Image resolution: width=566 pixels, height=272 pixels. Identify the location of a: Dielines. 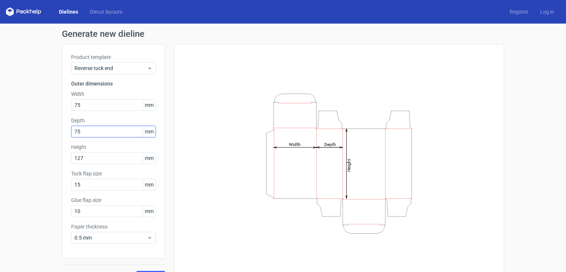
(68, 12).